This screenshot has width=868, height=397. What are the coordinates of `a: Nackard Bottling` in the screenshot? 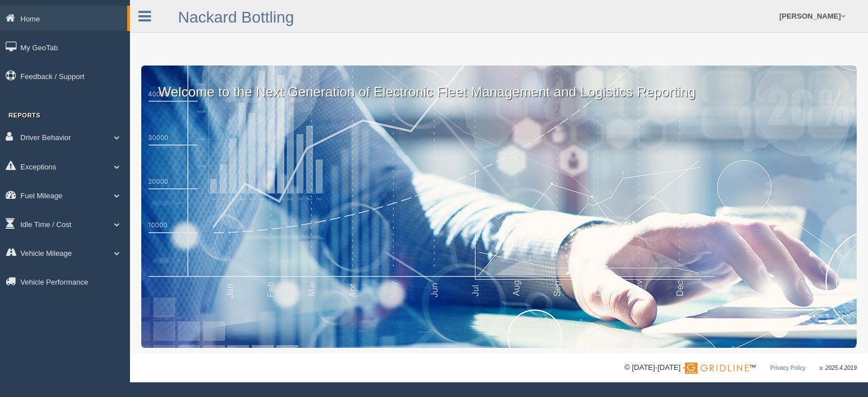 It's located at (235, 17).